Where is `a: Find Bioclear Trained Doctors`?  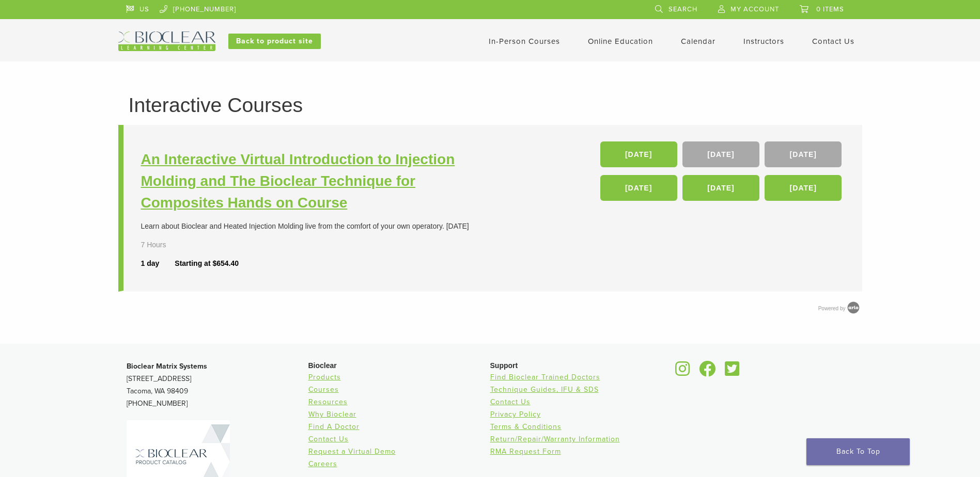 a: Find Bioclear Trained Doctors is located at coordinates (545, 377).